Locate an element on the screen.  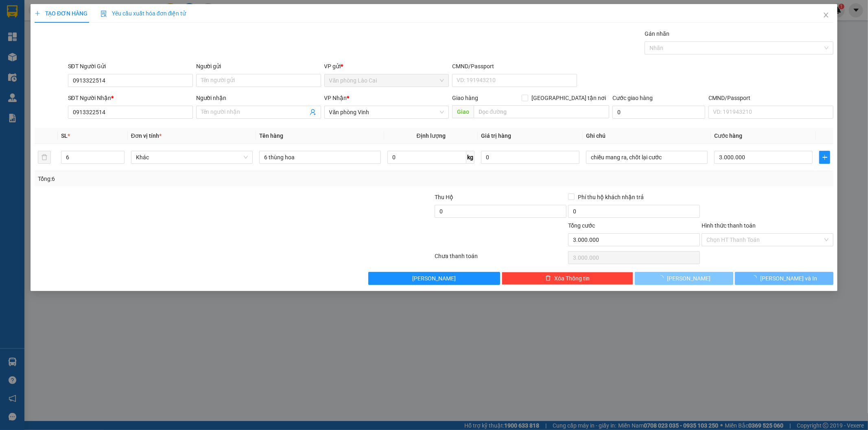
span: Văn phòng Vinh is located at coordinates (386, 112).